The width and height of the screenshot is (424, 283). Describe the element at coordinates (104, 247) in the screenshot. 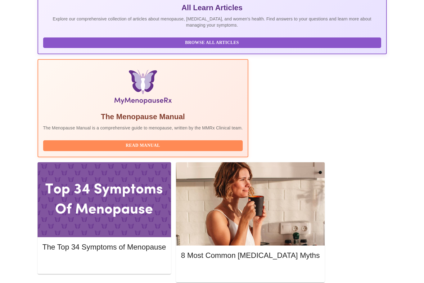

I see `h5: The Top 34 Symptoms of Menopause` at that location.